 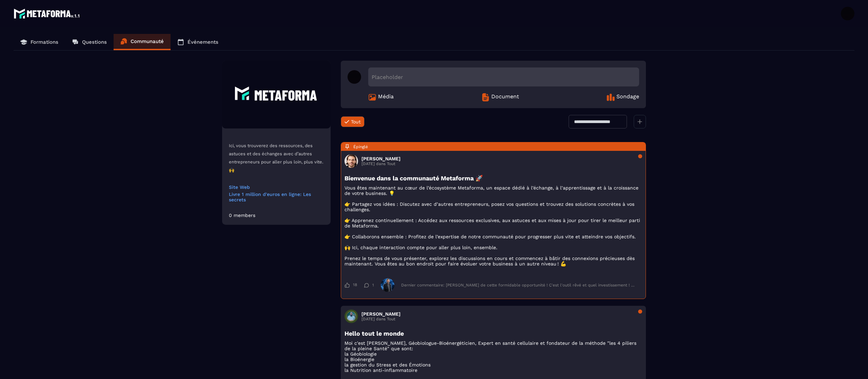 What do you see at coordinates (276, 197) in the screenshot?
I see `a: Livre 1 million d'euros en ligne: Les secrets` at bounding box center [276, 197].